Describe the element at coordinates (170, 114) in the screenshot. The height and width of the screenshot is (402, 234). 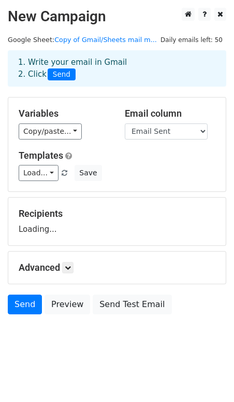
I see `h5: Email column` at that location.